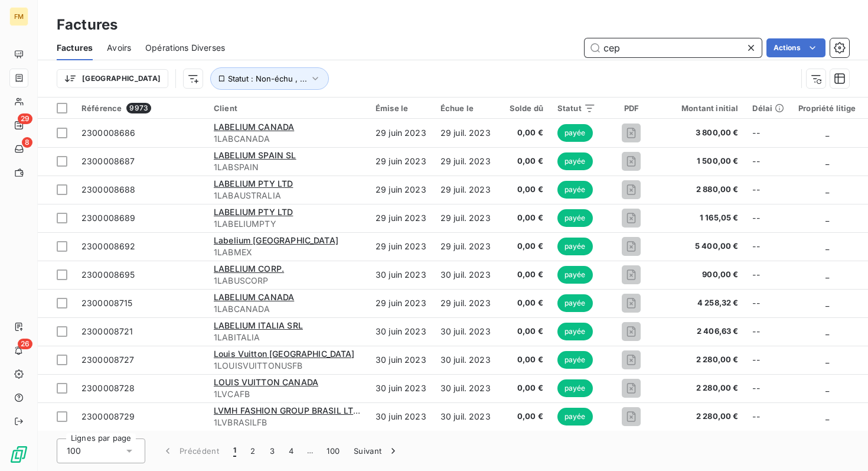 The width and height of the screenshot is (868, 471). Describe the element at coordinates (577, 108) in the screenshot. I see `div: Statut` at that location.